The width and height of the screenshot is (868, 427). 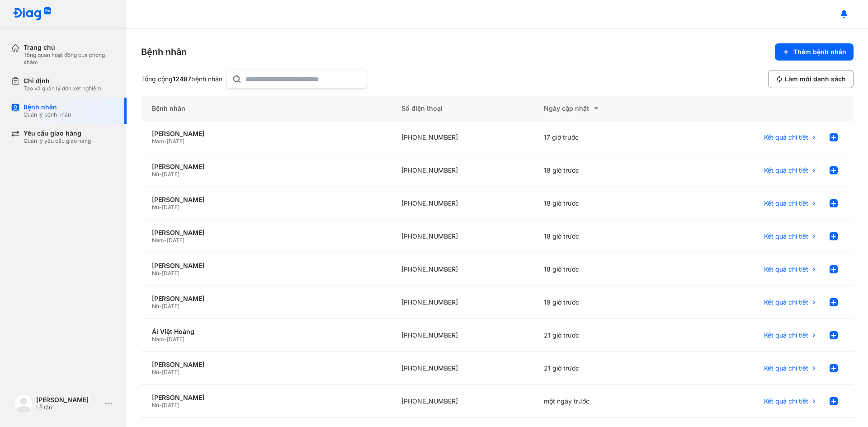 I want to click on div: Lễ tân, so click(x=69, y=408).